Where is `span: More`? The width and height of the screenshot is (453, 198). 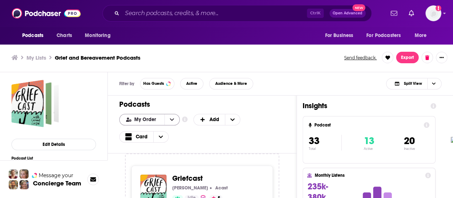
span: More is located at coordinates (421, 35).